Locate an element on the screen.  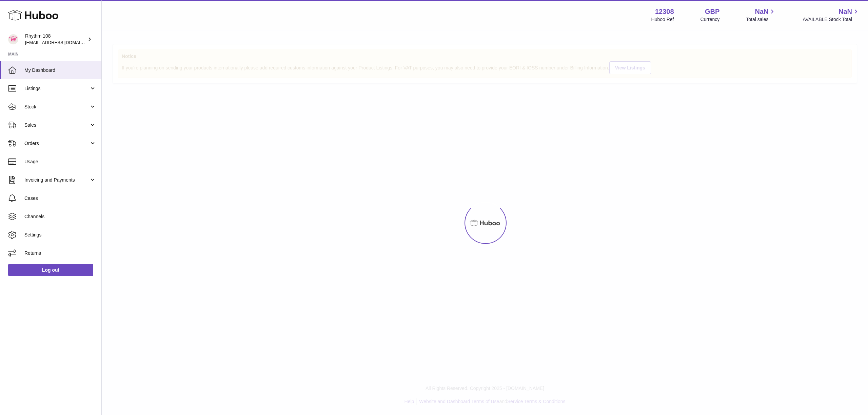
span: Channels is located at coordinates (61, 216).